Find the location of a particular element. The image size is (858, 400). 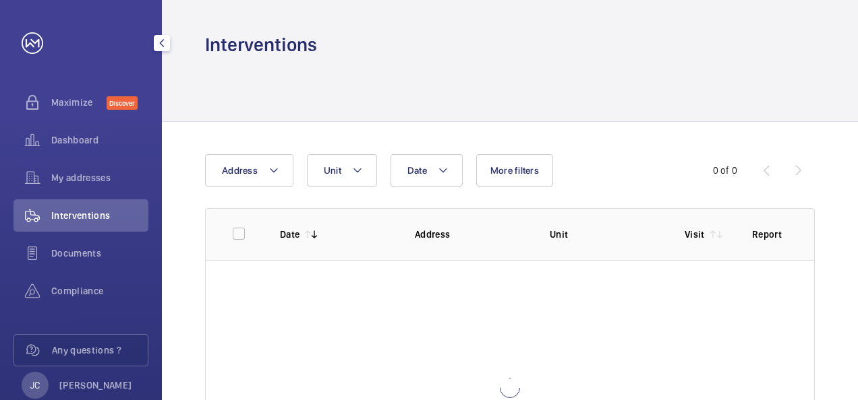

h1: Interventions is located at coordinates (261, 44).